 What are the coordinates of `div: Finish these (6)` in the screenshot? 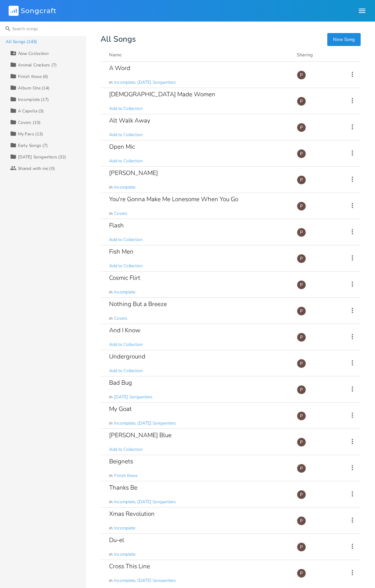 It's located at (33, 77).